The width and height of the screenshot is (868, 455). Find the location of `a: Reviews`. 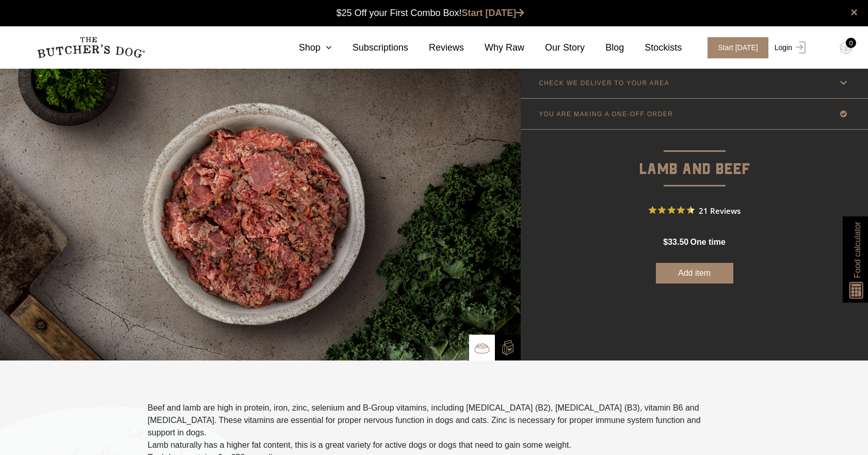

a: Reviews is located at coordinates (436, 48).